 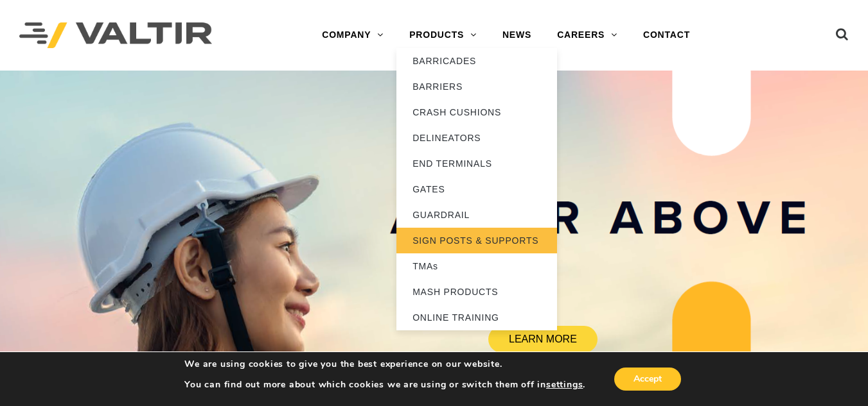 I want to click on a: BARRICADES, so click(x=477, y=61).